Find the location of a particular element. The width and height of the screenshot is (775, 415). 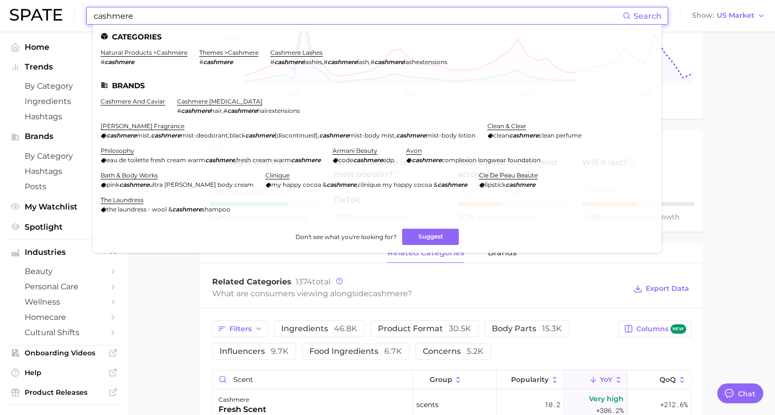

span: product format is located at coordinates (424, 329).